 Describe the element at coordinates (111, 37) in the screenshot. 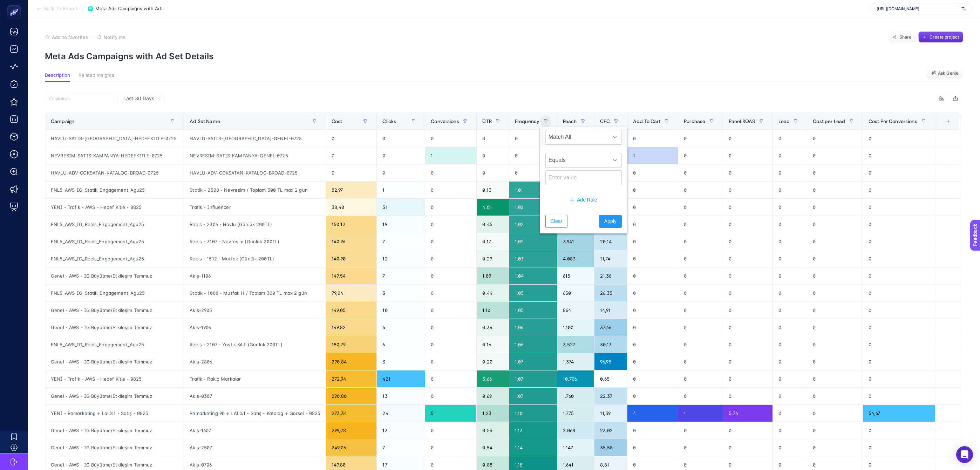

I see `button: Notify me` at that location.